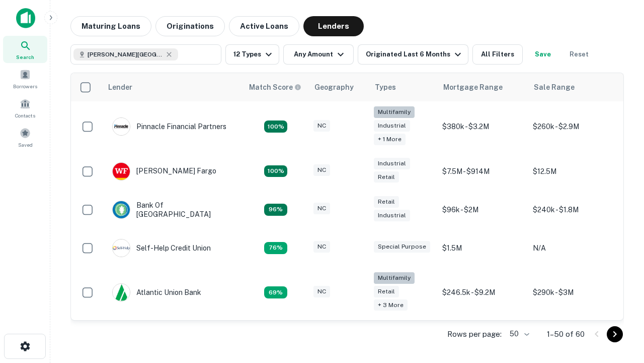 The height and width of the screenshot is (363, 644). What do you see at coordinates (413, 54) in the screenshot?
I see `button: Originated Last 6 Months` at bounding box center [413, 54].